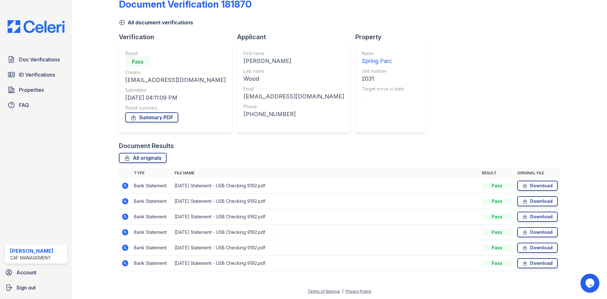 This screenshot has height=299, width=607. What do you see at coordinates (359, 291) in the screenshot?
I see `a: Privacy Policy` at bounding box center [359, 291].